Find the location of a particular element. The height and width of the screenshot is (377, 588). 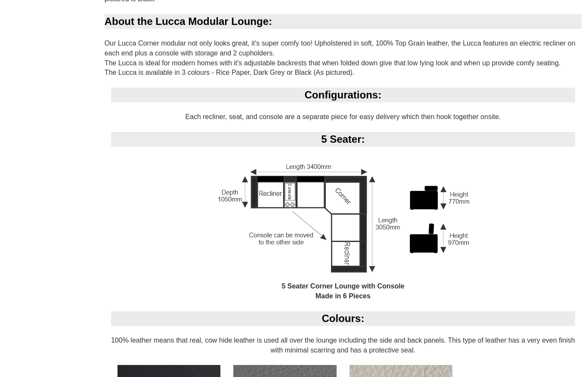

div: Each recliner, seat, and console are a separate piece for easy delivery which then hook together ... is located at coordinates (343, 199).